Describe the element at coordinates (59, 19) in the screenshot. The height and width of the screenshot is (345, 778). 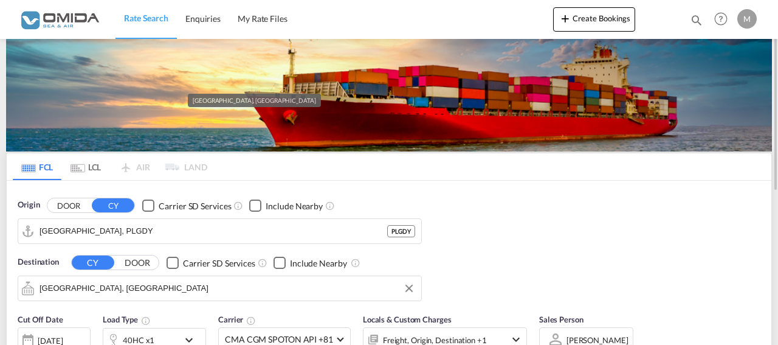
I see `img: 459c566038e111ed959c4fc4f0a4b274.png` at that location.